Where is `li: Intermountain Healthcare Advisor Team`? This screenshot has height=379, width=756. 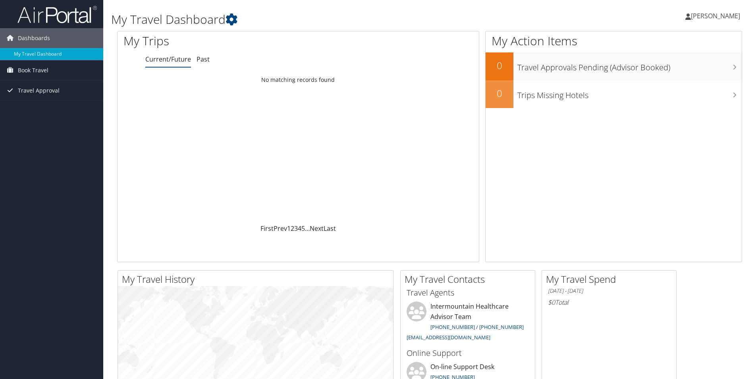
li: Intermountain Healthcare Advisor Team is located at coordinates (468, 322).